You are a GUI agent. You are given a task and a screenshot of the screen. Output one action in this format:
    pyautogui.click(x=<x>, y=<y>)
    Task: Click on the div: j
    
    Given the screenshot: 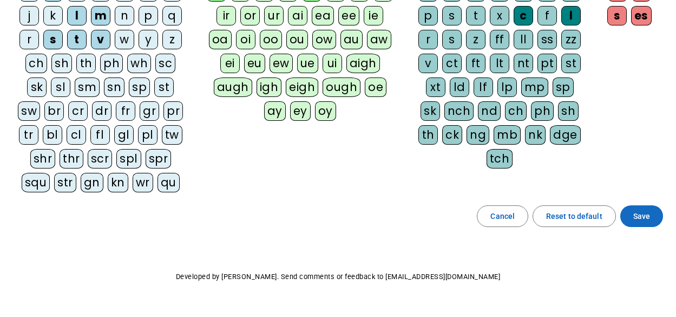 What is the action you would take?
    pyautogui.click(x=29, y=16)
    